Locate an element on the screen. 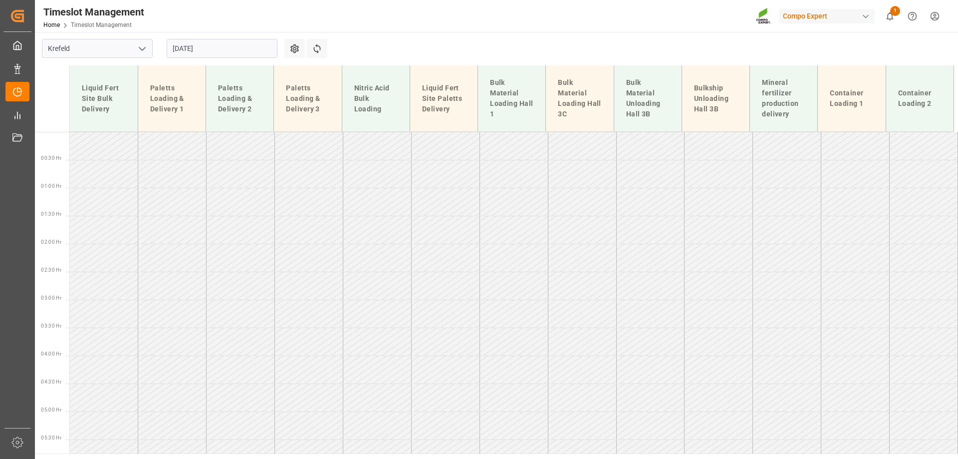 The image size is (958, 459). div: Paletts Loading & Delivery 2 is located at coordinates (239, 98).